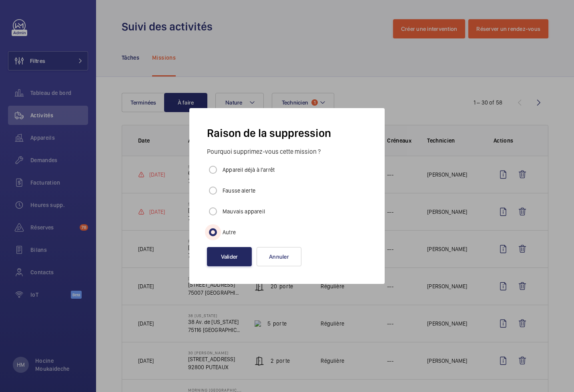 The image size is (574, 392). What do you see at coordinates (287, 152) in the screenshot?
I see `label: Pourquoi supprimez-vous cette mission ?` at bounding box center [287, 152].